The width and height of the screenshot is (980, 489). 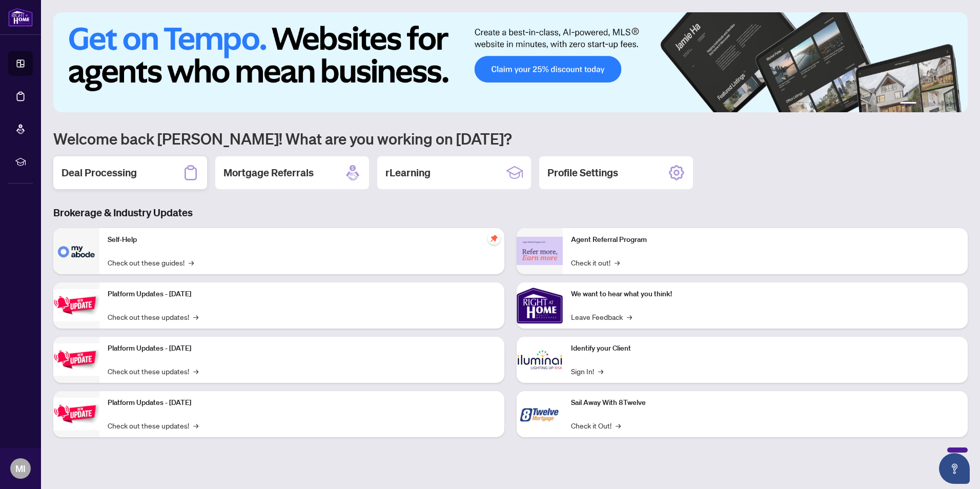 I want to click on button: 5, so click(x=948, y=104).